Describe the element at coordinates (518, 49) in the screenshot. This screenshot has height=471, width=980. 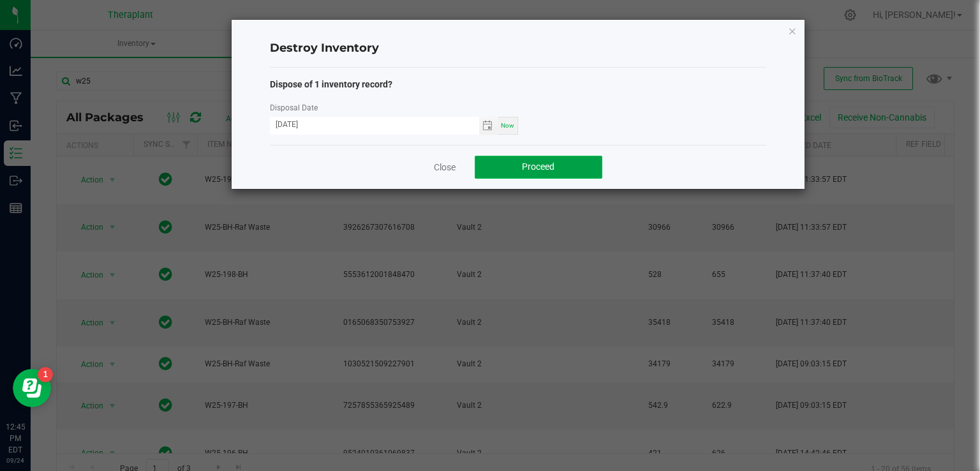
I see `h4: Destroy Inventory` at that location.